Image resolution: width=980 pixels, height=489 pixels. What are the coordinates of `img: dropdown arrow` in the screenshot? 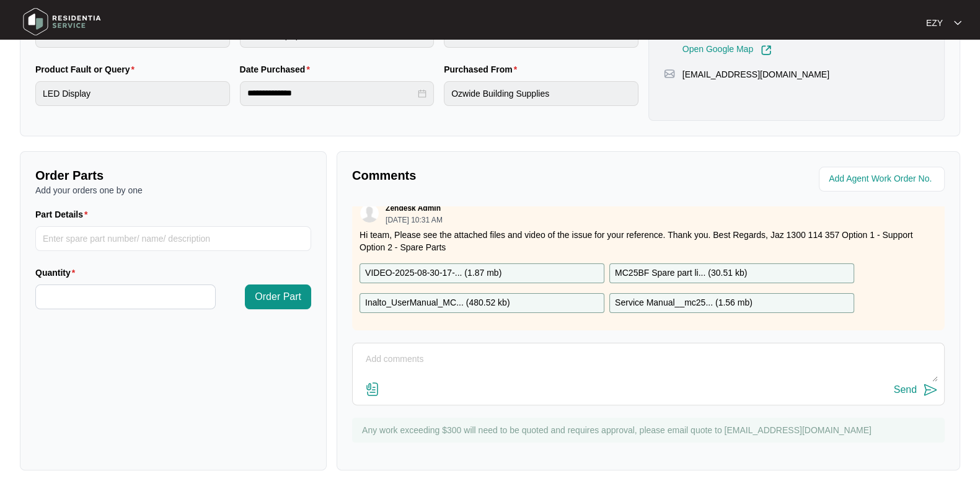 It's located at (958, 23).